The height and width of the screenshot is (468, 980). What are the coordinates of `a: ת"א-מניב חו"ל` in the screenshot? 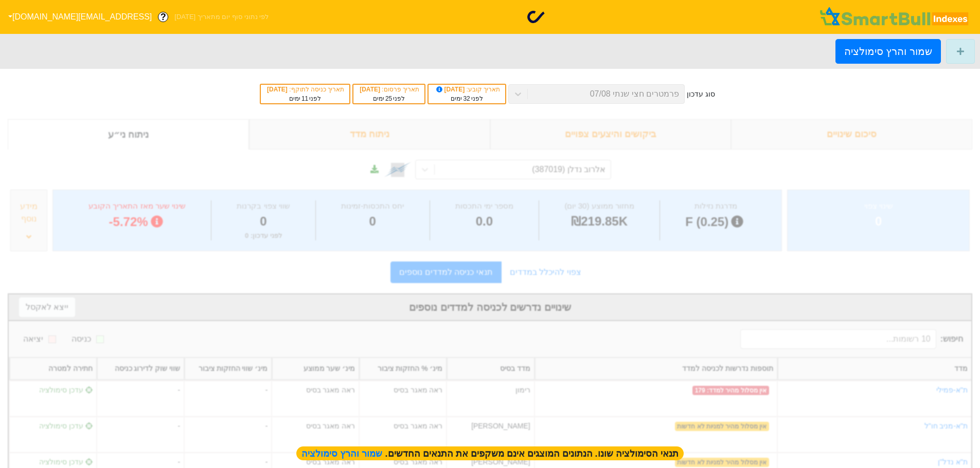 It's located at (946, 426).